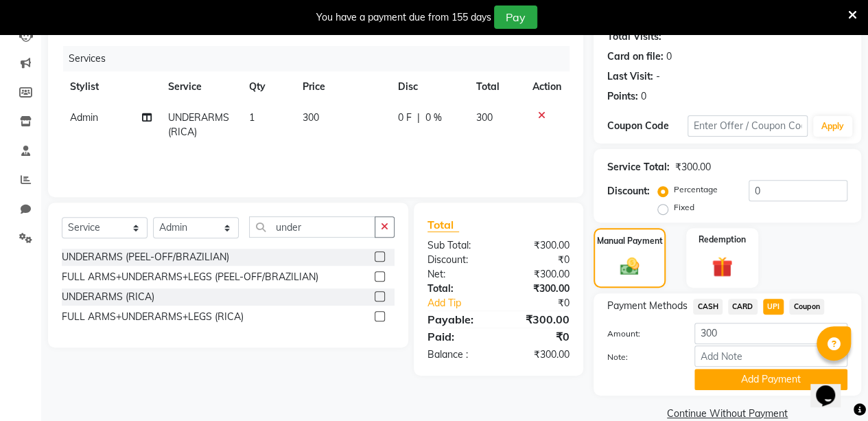 The height and width of the screenshot is (421, 868). What do you see at coordinates (636, 56) in the screenshot?
I see `div: Card on file:` at bounding box center [636, 56].